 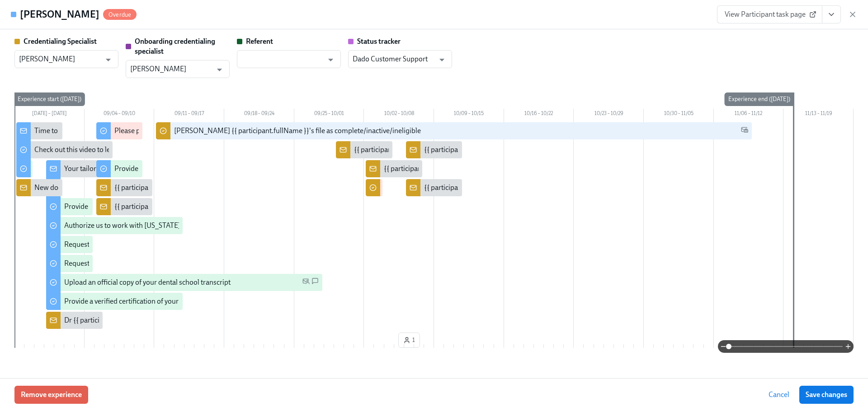 What do you see at coordinates (259, 41) in the screenshot?
I see `strong: Referent` at bounding box center [259, 41].